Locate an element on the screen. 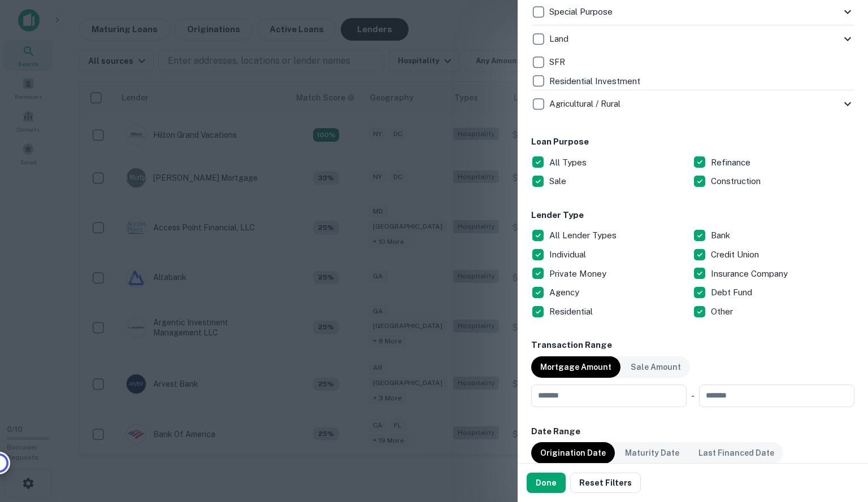 The image size is (868, 502). p: Sale Amount is located at coordinates (655, 367).